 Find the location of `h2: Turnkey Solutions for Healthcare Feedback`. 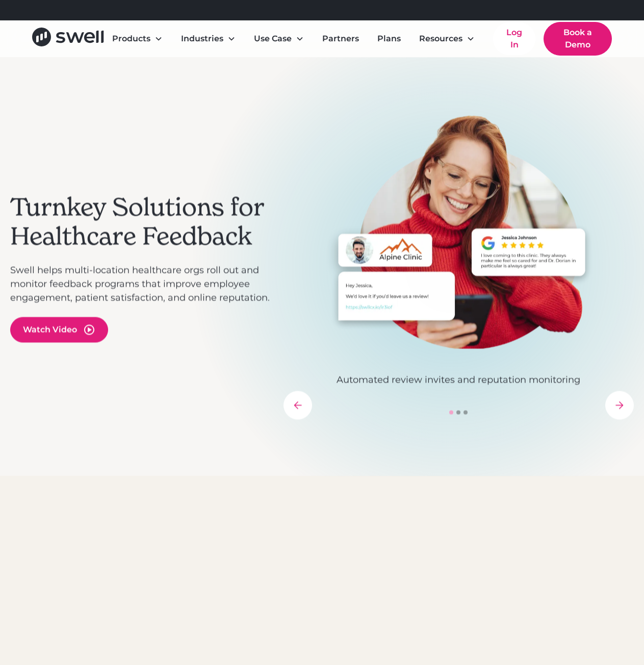

h2: Turnkey Solutions for Healthcare Feedback is located at coordinates (142, 222).